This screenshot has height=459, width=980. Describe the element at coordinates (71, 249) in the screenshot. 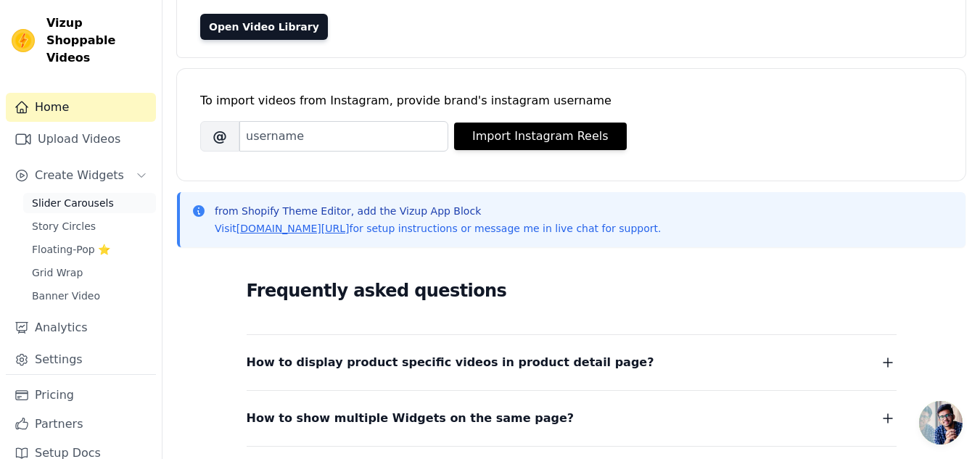

I see `span: Floating-Pop ⭐` at that location.